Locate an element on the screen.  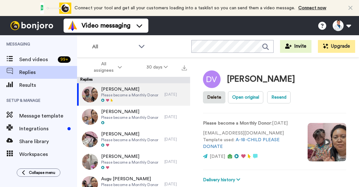
button: All assignees is located at coordinates (106, 67).